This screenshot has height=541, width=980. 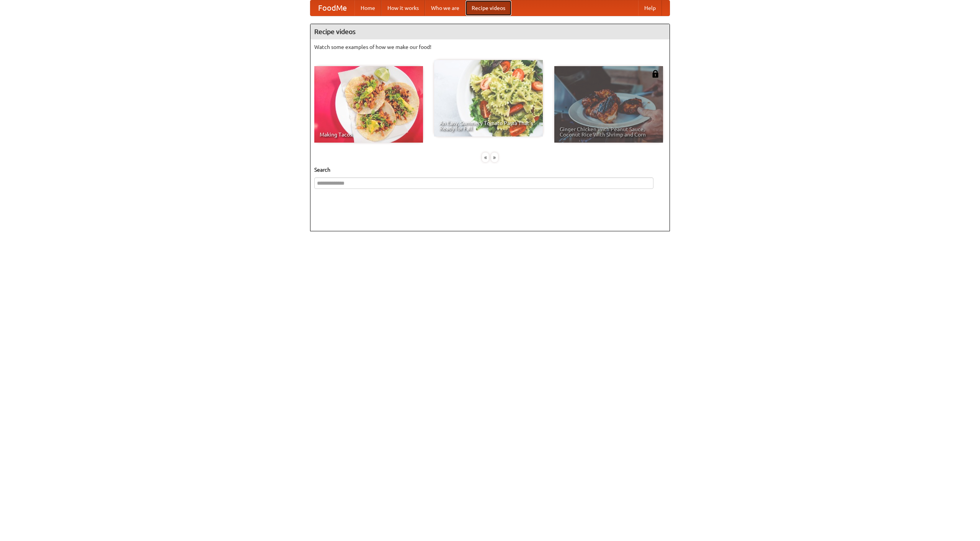 What do you see at coordinates (367, 8) in the screenshot?
I see `a: Home` at bounding box center [367, 8].